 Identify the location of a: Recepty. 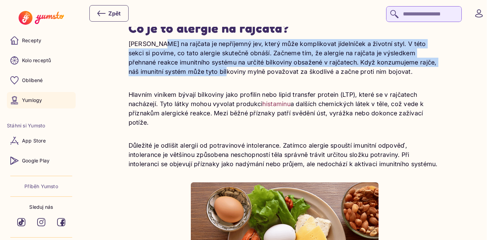
(41, 41).